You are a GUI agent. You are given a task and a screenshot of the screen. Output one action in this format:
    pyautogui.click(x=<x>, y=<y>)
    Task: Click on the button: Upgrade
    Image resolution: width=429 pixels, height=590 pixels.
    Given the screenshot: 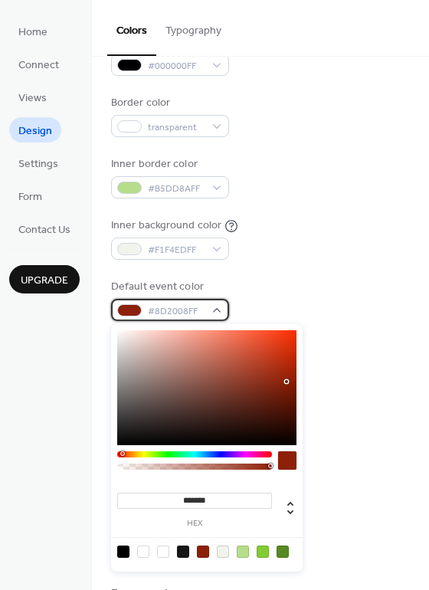 What is the action you would take?
    pyautogui.click(x=44, y=279)
    